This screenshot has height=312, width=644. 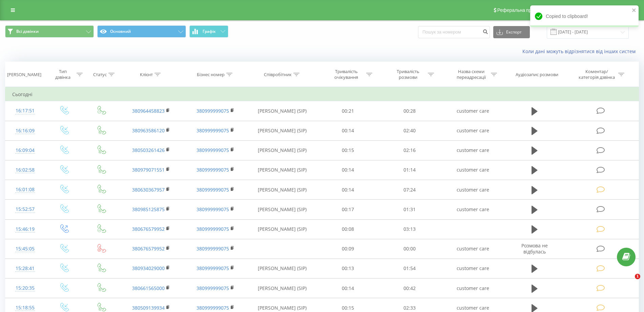 What do you see at coordinates (27, 31) in the screenshot?
I see `span: Всі дзвінки` at bounding box center [27, 31].